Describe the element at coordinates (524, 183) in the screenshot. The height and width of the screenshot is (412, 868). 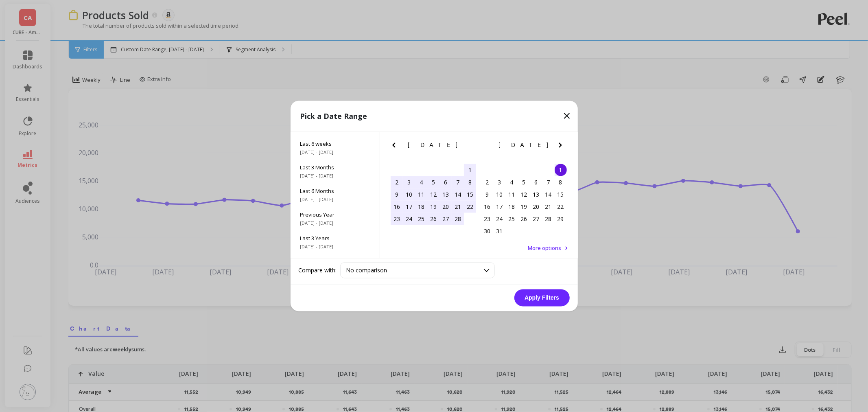
I see `div: Choose Wednesday, March 5th, 2025` at that location.